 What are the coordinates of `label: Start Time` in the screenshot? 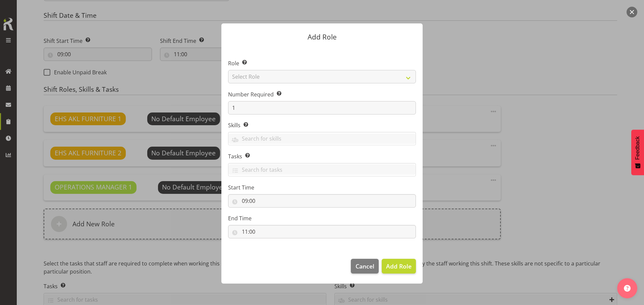 It's located at (322, 187).